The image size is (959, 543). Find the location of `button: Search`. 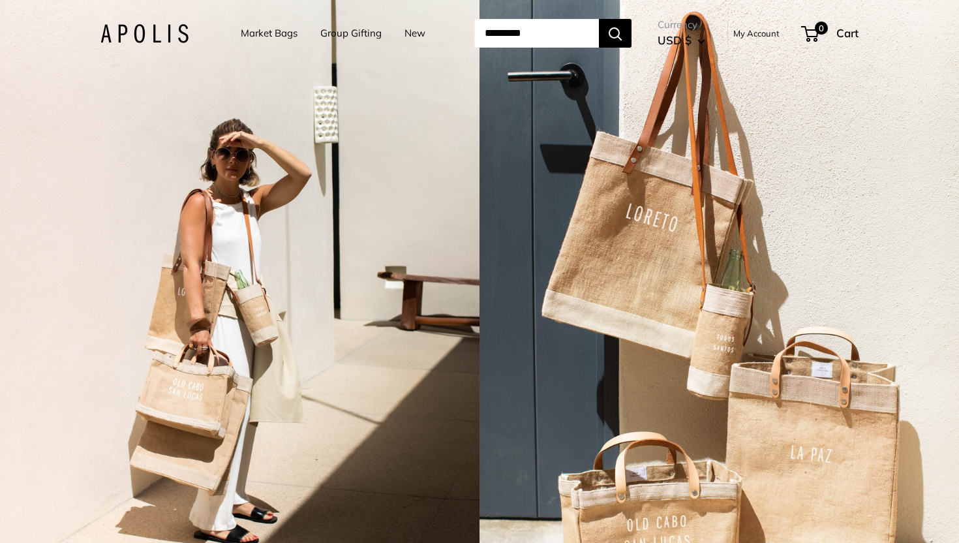

button: Search is located at coordinates (615, 33).